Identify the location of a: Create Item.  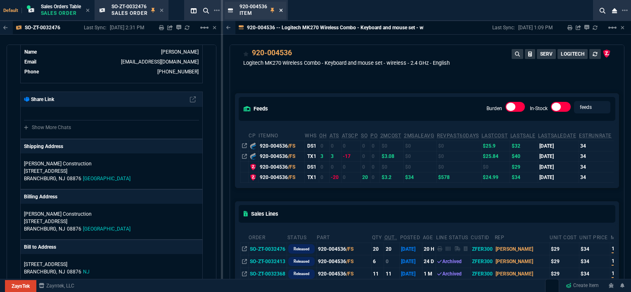
(583, 286).